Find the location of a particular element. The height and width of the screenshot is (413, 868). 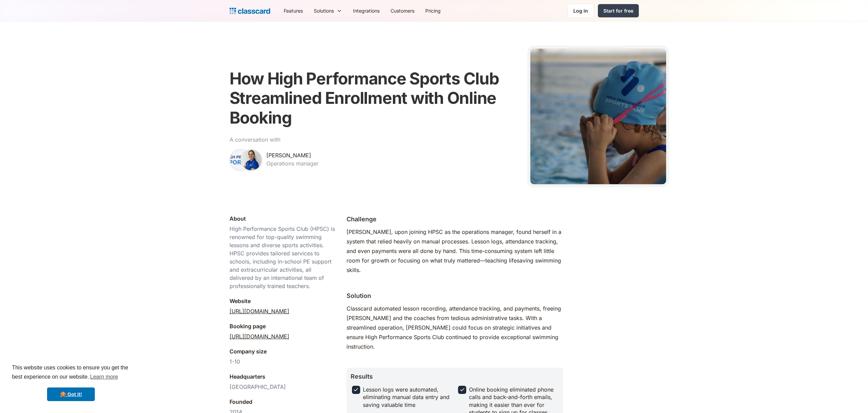

div: Website is located at coordinates (240, 301).